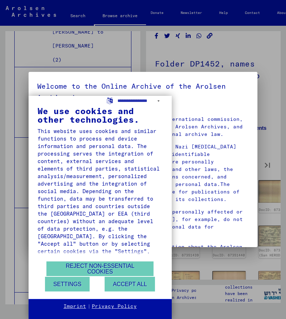  What do you see at coordinates (75, 306) in the screenshot?
I see `a: Imprint` at bounding box center [75, 306].